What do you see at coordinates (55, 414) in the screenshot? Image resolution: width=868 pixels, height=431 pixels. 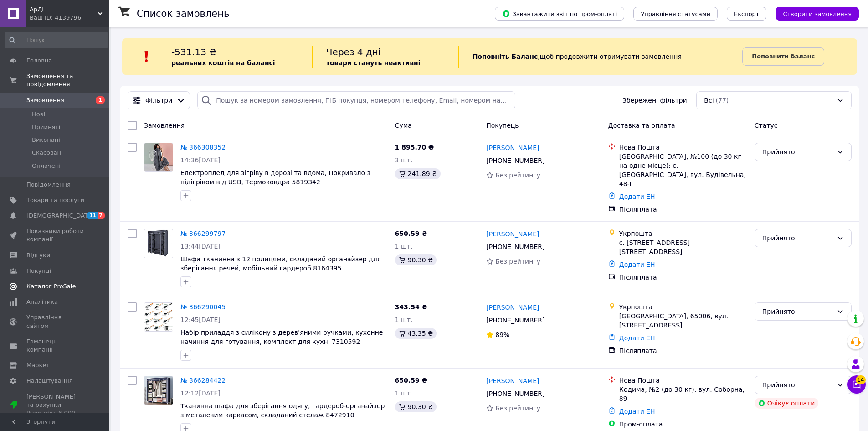 I see `div: Prom мікс 6 000` at bounding box center [55, 414].